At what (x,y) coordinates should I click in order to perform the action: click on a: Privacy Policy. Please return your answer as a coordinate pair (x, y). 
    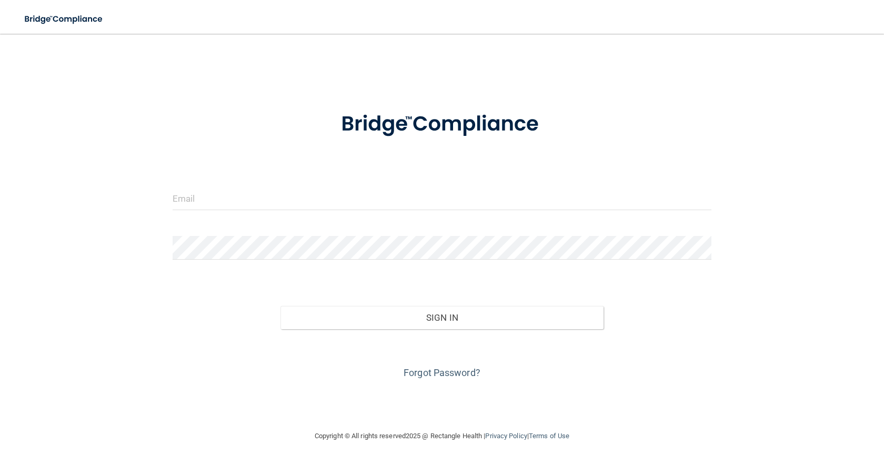
    Looking at the image, I should click on (506, 435).